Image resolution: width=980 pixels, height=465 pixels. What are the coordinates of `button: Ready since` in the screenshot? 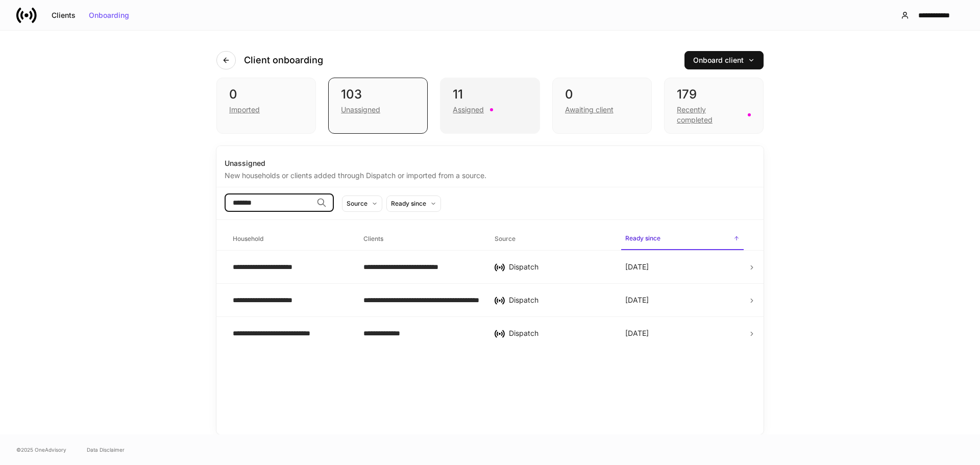 It's located at (413, 203).